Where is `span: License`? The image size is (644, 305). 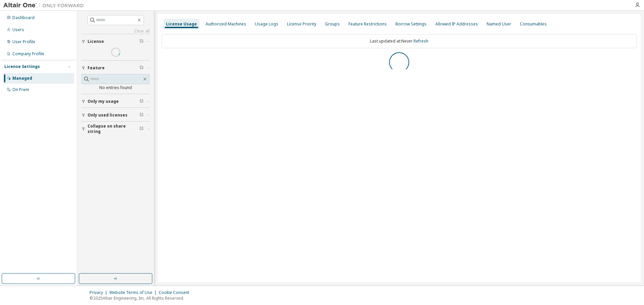 span: License is located at coordinates (95, 42).